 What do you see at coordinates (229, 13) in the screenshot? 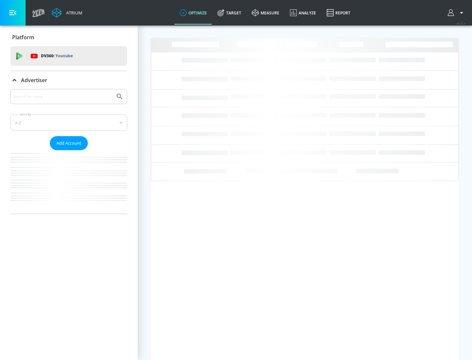
I see `a: Target` at bounding box center [229, 13].